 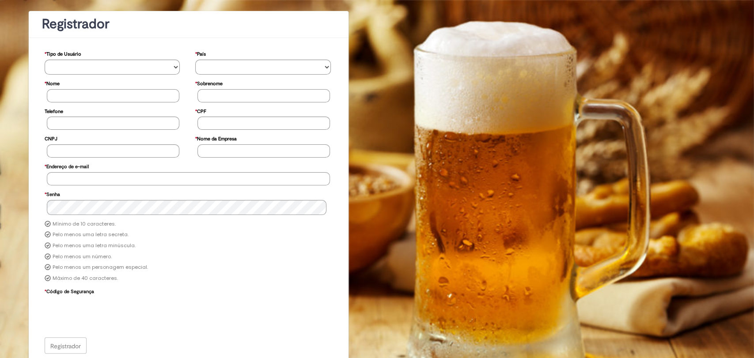 I want to click on font: Tipo de Usuário, so click(x=64, y=54).